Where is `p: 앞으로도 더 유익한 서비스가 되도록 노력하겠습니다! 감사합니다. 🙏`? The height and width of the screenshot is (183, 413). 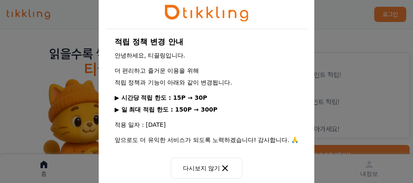 p: 앞으로도 더 유익한 서비스가 되도록 노력하겠습니다! 감사합니다. 🙏 is located at coordinates (207, 140).